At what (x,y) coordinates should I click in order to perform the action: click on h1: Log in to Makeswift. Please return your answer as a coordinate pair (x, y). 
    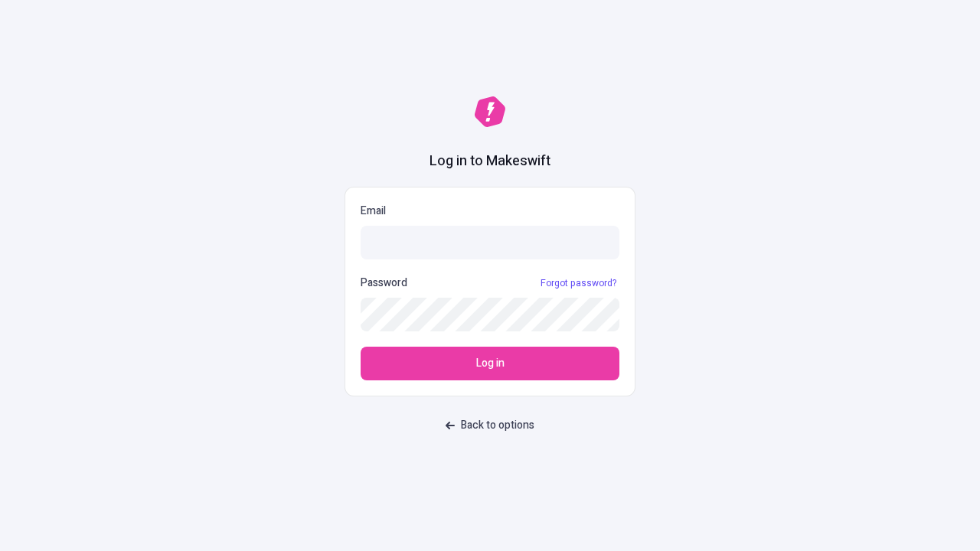
    Looking at the image, I should click on (490, 162).